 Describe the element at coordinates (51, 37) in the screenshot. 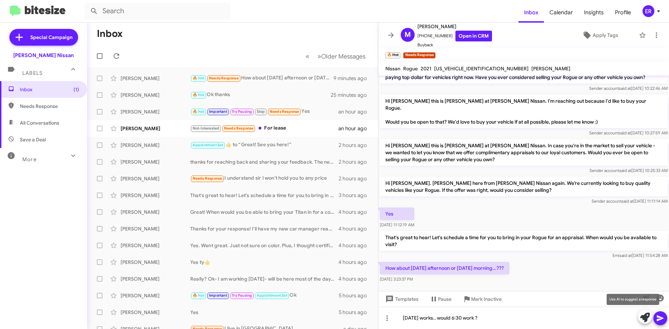

I see `span: Special Campaign` at that location.